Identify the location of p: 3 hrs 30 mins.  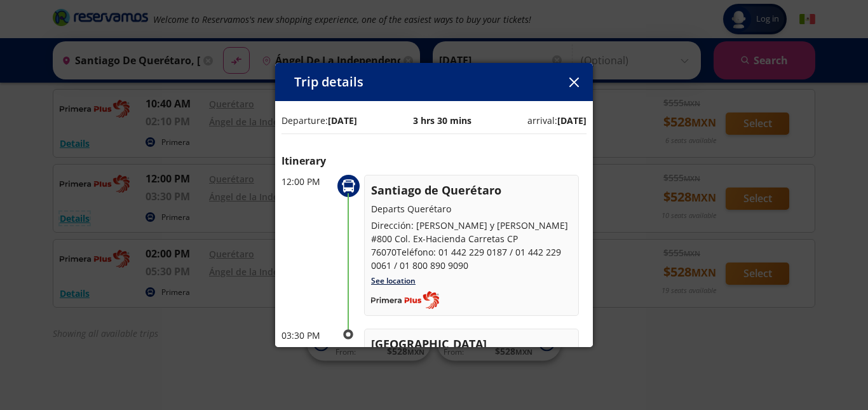
(442, 120).